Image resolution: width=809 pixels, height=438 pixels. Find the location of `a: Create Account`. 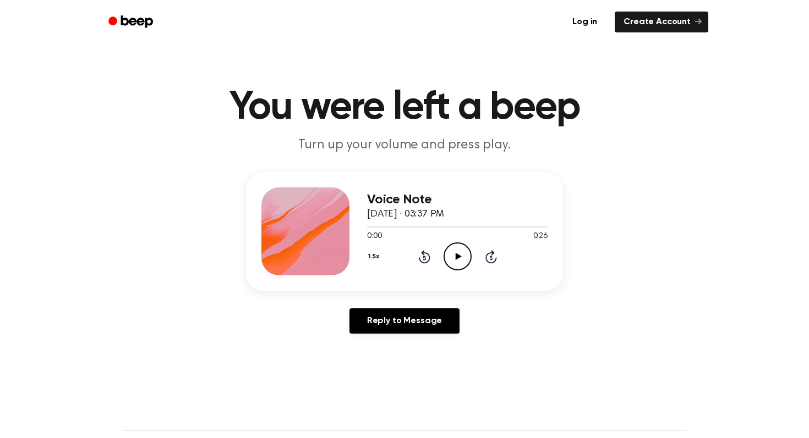

a: Create Account is located at coordinates (661, 22).